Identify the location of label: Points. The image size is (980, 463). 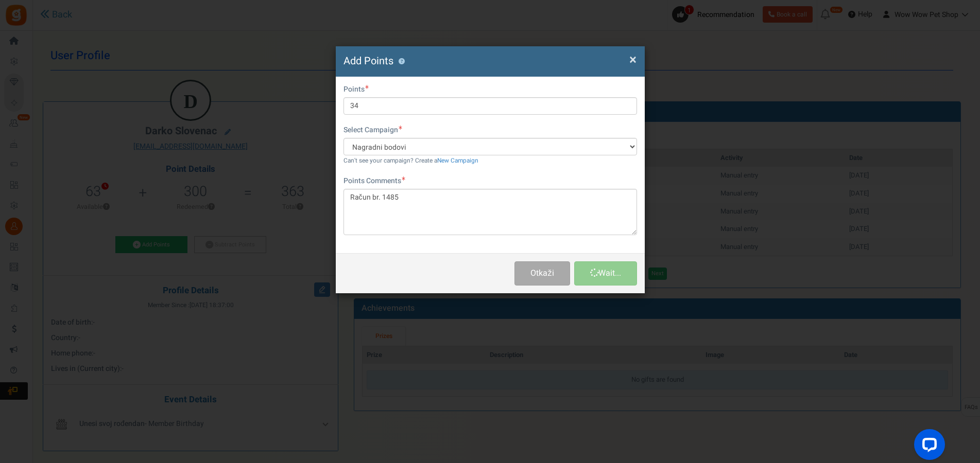
(356, 90).